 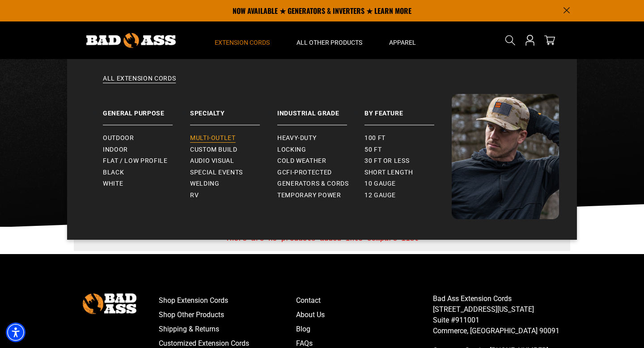 I want to click on span: RV, so click(x=194, y=195).